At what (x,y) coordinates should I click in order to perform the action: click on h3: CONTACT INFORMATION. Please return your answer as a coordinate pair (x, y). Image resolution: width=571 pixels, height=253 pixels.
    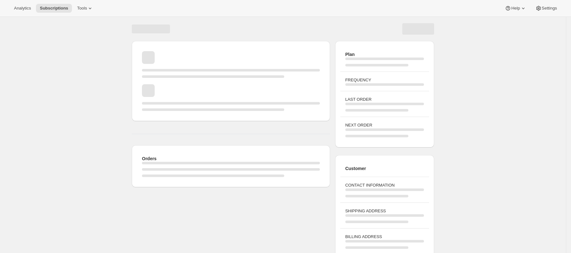
    Looking at the image, I should click on (384, 185).